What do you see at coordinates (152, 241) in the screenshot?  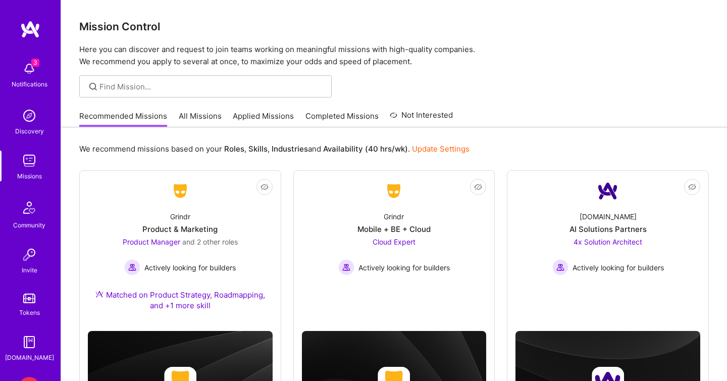 I see `span: Product Manager` at bounding box center [152, 241].